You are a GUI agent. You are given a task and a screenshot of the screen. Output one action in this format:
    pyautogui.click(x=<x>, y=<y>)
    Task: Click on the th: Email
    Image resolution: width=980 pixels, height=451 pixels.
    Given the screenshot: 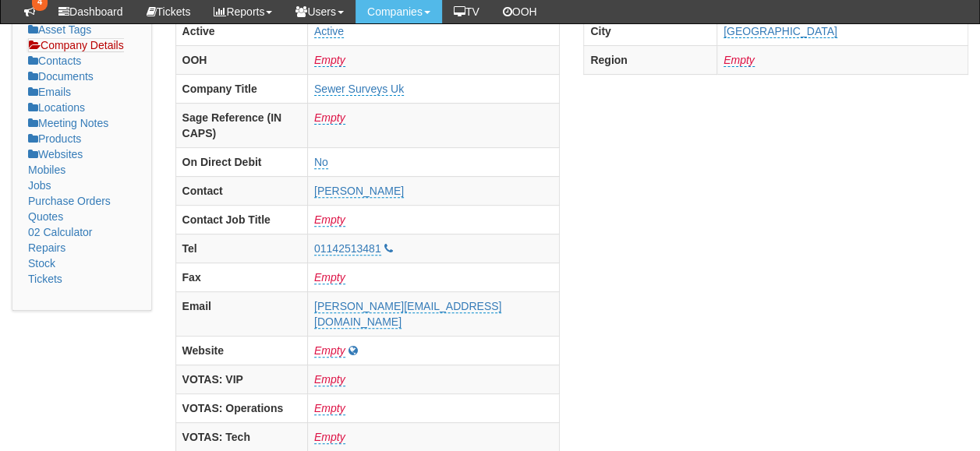 What is the action you would take?
    pyautogui.click(x=241, y=313)
    